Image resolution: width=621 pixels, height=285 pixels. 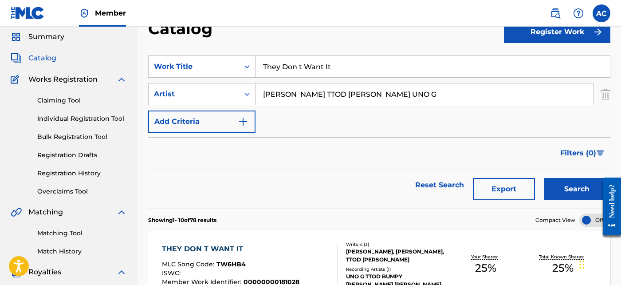 What do you see at coordinates (555, 220) in the screenshot?
I see `span: Compact View` at bounding box center [555, 220].